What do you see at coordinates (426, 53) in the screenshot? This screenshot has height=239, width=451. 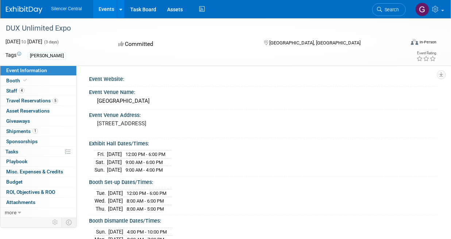 I see `div: Event Rating` at bounding box center [426, 53].